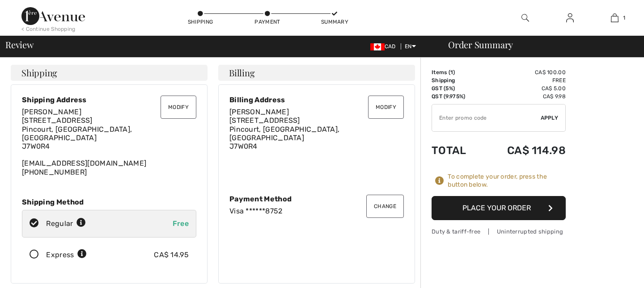 The width and height of the screenshot is (644, 288). Describe the element at coordinates (456, 80) in the screenshot. I see `td: Shipping` at that location.